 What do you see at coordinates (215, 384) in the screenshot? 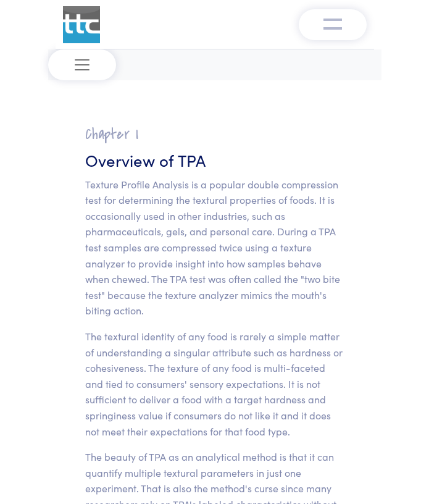
I see `p: The textural identity of any food is rarely a simple matter of understanding a singular attribute...` at bounding box center [215, 384].